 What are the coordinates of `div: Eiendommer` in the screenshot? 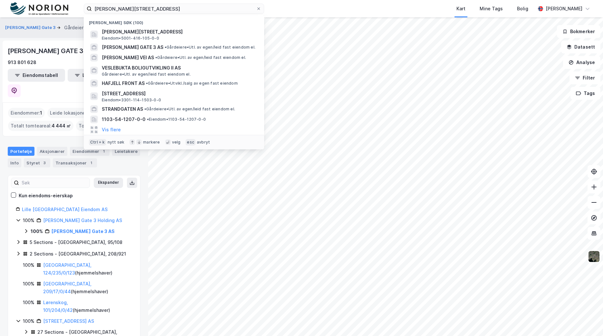 It's located at (90, 151).